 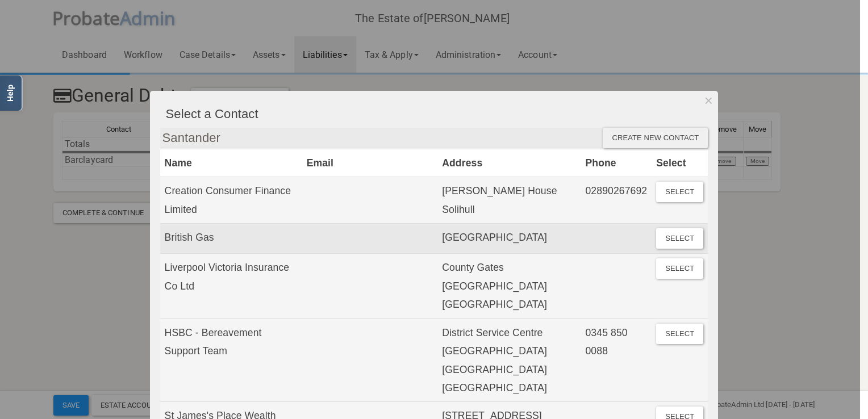 I want to click on input: Search..., so click(x=382, y=138).